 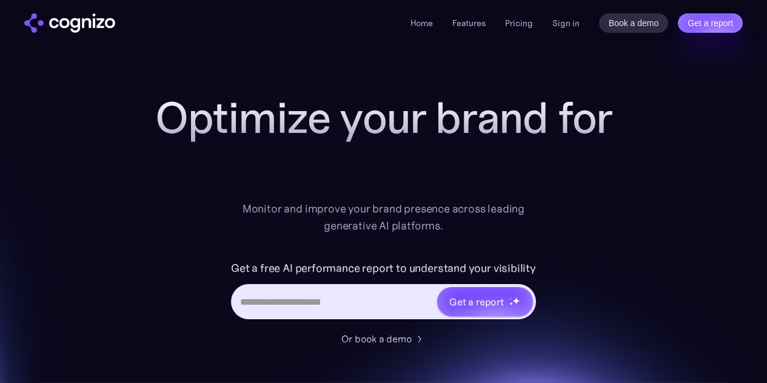 I want to click on a: Home, so click(x=422, y=23).